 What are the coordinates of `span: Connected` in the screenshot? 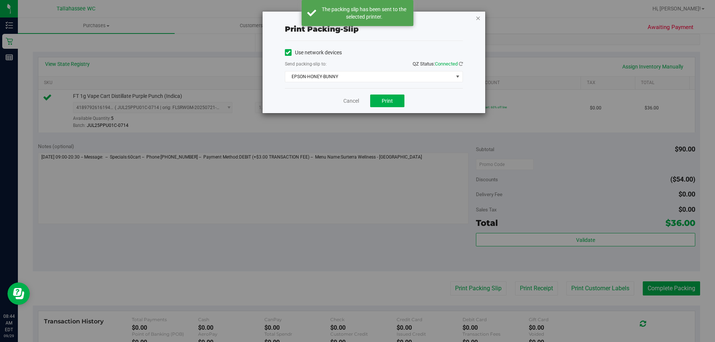 It's located at (446, 64).